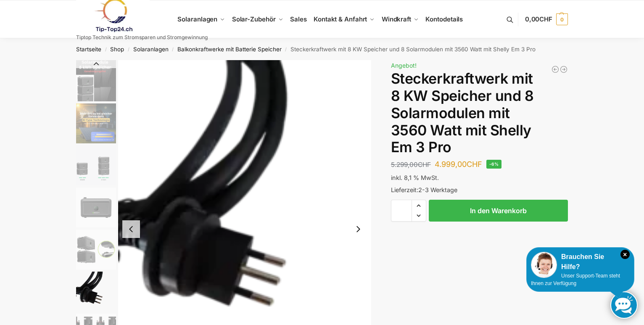 The width and height of the screenshot is (644, 325). Describe the element at coordinates (498, 211) in the screenshot. I see `button: In den Warenkorb` at that location.